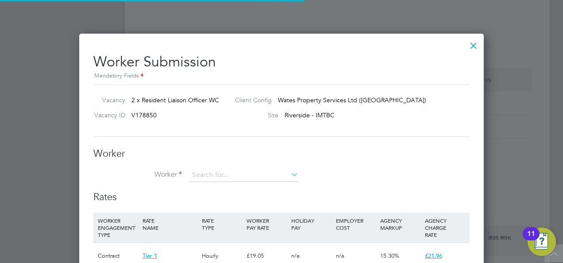 This screenshot has width=563, height=263. What do you see at coordinates (222, 224) in the screenshot?
I see `div: RATE TYPE` at bounding box center [222, 224].